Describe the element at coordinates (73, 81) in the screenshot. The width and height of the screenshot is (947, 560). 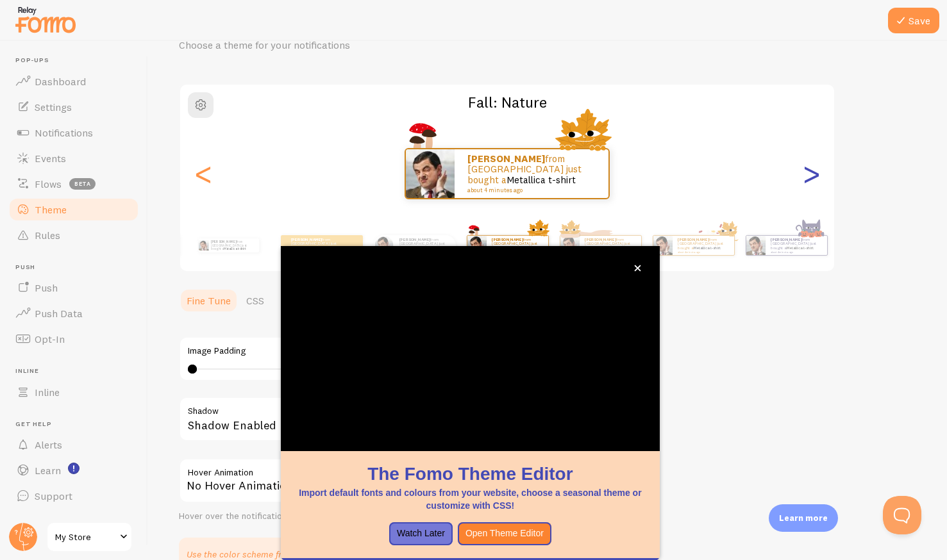
I see `a: Dashboard` at that location.